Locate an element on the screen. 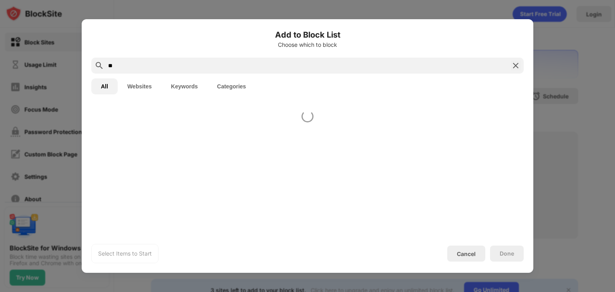 This screenshot has width=615, height=292. div: Cancel is located at coordinates (466, 254).